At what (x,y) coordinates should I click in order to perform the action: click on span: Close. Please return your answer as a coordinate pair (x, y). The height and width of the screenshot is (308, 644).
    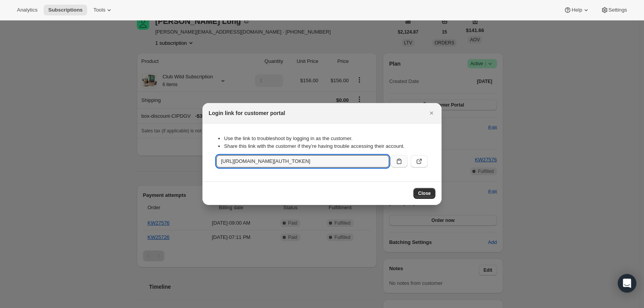
    Looking at the image, I should click on (424, 193).